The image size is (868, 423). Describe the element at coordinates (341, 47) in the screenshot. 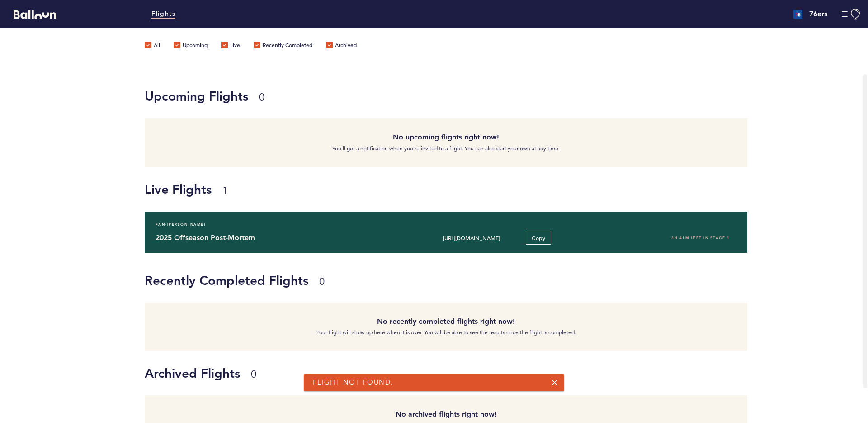

I see `label: Archived` at that location.